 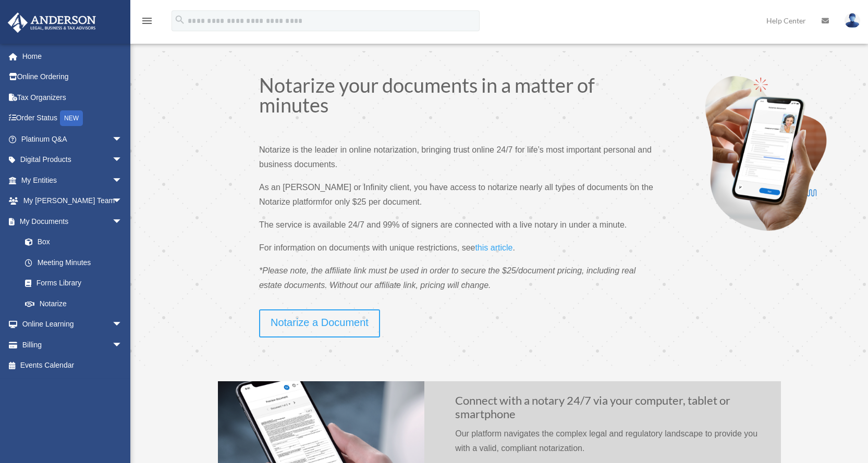 What do you see at coordinates (147, 22) in the screenshot?
I see `a: menu` at bounding box center [147, 22].